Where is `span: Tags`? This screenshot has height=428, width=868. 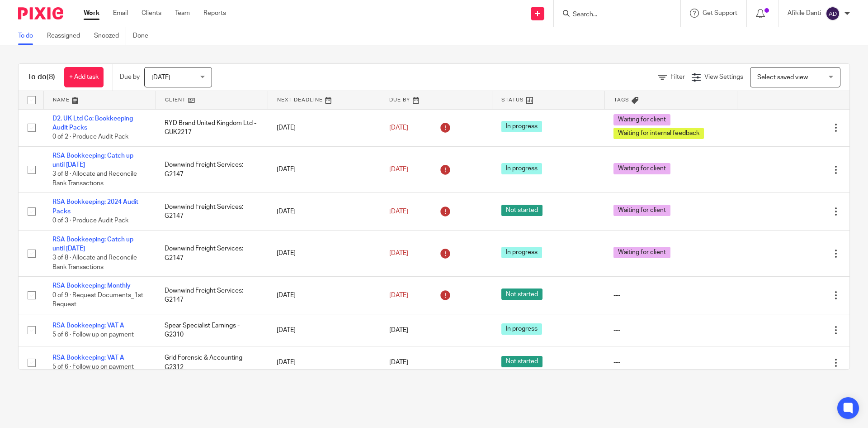
span: Tags is located at coordinates (622, 100).